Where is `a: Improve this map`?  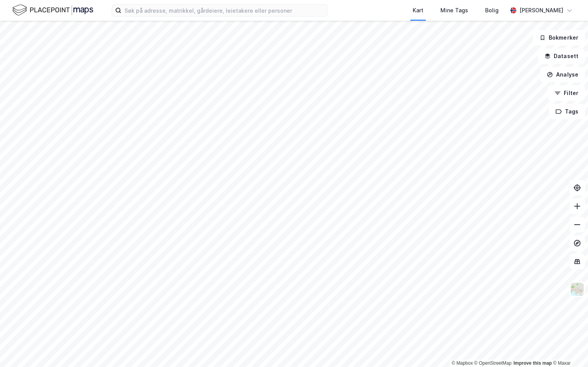
a: Improve this map is located at coordinates (533, 363).